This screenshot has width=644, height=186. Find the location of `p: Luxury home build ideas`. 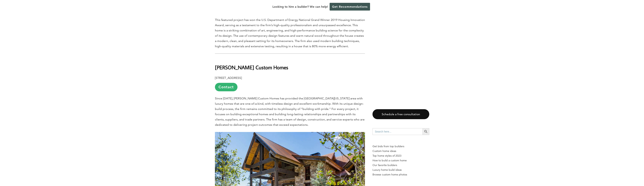

p: Luxury home build ideas is located at coordinates (401, 170).